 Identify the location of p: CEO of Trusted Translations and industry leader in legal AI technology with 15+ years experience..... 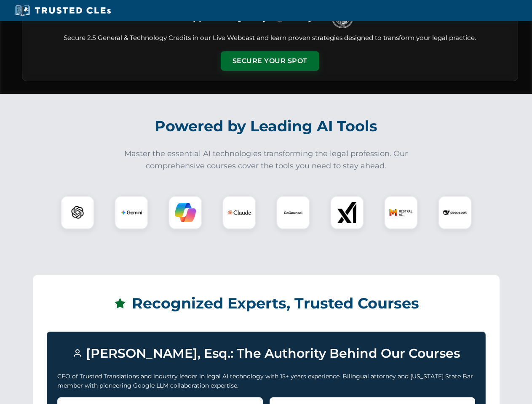
(266, 381).